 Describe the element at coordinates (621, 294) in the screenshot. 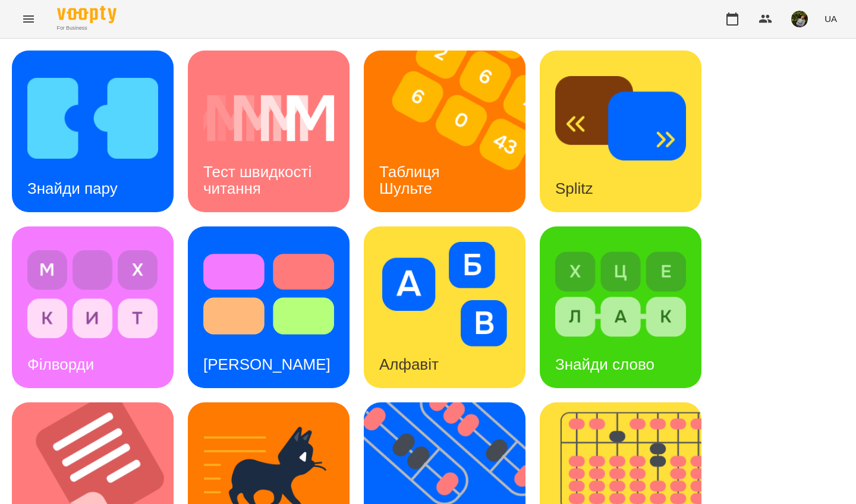

I see `img: Знайди слово` at that location.